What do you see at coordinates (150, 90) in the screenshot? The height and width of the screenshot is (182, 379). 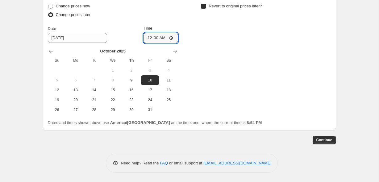 I see `span: 17` at bounding box center [150, 90].